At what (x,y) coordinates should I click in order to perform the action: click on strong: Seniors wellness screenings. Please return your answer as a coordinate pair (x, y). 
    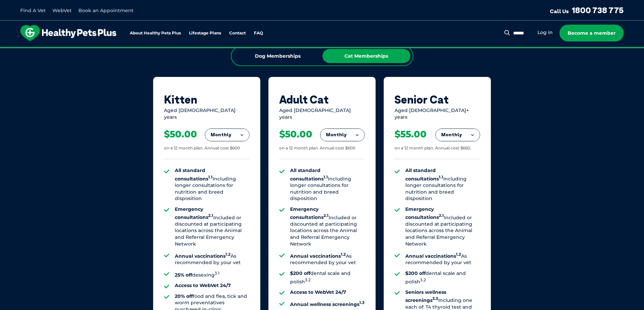
    Looking at the image, I should click on (425, 296).